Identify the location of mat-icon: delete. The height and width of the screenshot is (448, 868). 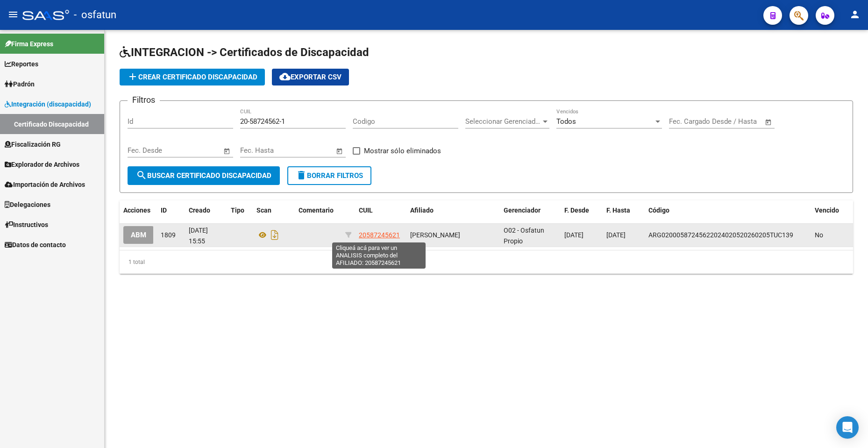
(301, 176).